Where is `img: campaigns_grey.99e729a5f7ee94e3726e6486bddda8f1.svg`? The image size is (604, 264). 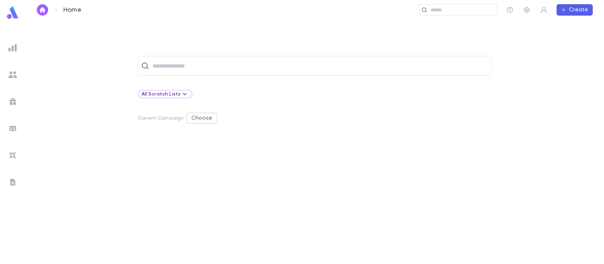 img: campaigns_grey.99e729a5f7ee94e3726e6486bddda8f1.svg is located at coordinates (13, 102).